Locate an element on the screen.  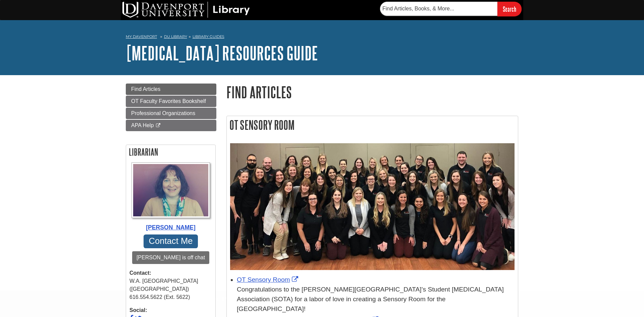
a: Library Guides is located at coordinates (208, 36).